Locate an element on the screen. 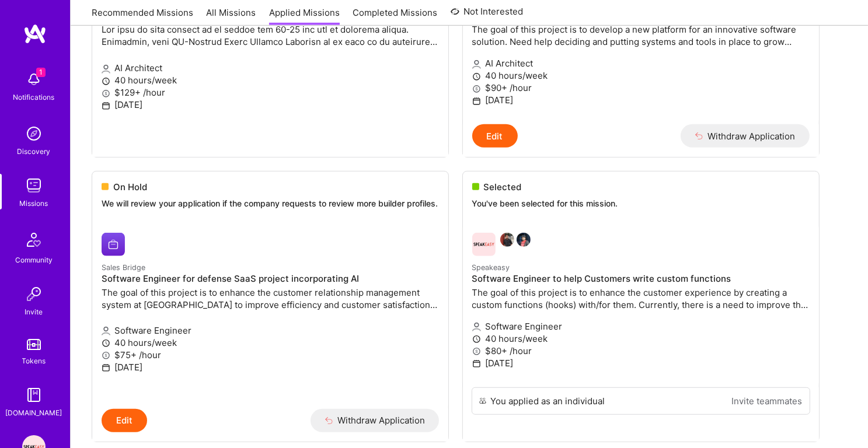 The height and width of the screenshot is (448, 868). p: $75+ /hour is located at coordinates (270, 355).